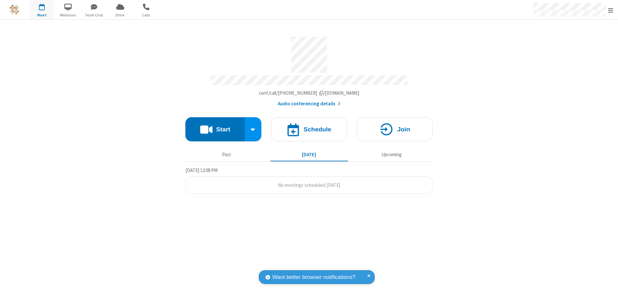  What do you see at coordinates (68, 15) in the screenshot?
I see `span: Webinars` at bounding box center [68, 15].